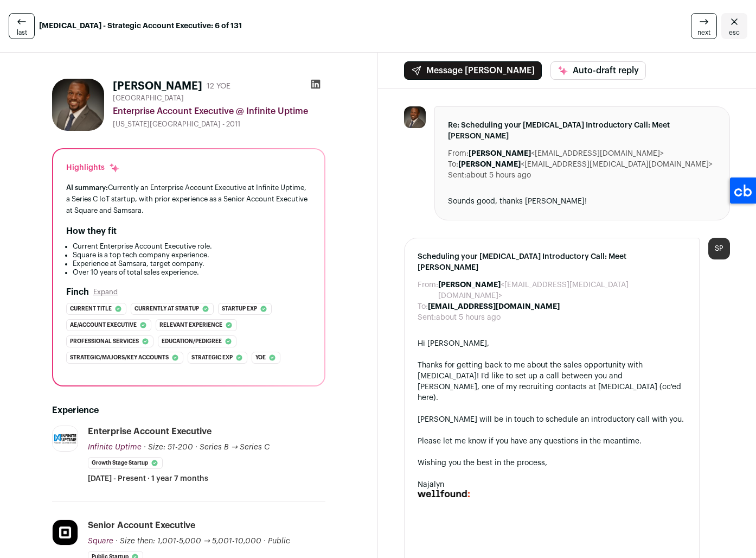 The image size is (756, 558). I want to click on img: AIorK4ziixVLQe6g-dttVrJMIUHTGNv_8MtukE5G0Q2VuGHf1IWjwJPblICcmp1kEDRJ1_SuxGZs8AY, so click(443, 494).